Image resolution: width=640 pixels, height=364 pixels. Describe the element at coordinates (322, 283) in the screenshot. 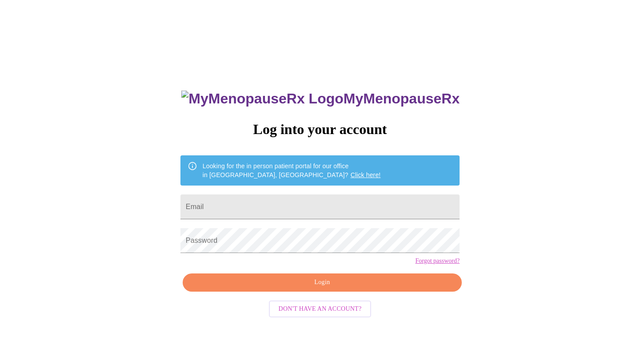

I see `span: Login` at that location.